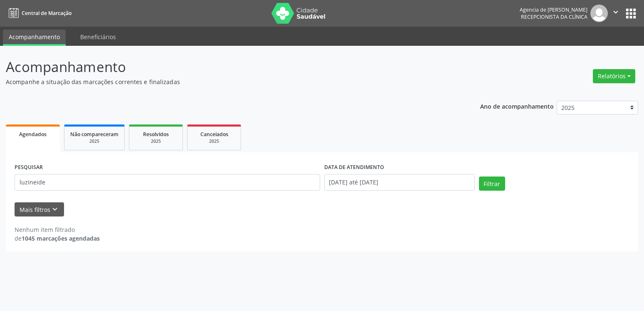  I want to click on div: Nenhum item filtrado, so click(57, 230).